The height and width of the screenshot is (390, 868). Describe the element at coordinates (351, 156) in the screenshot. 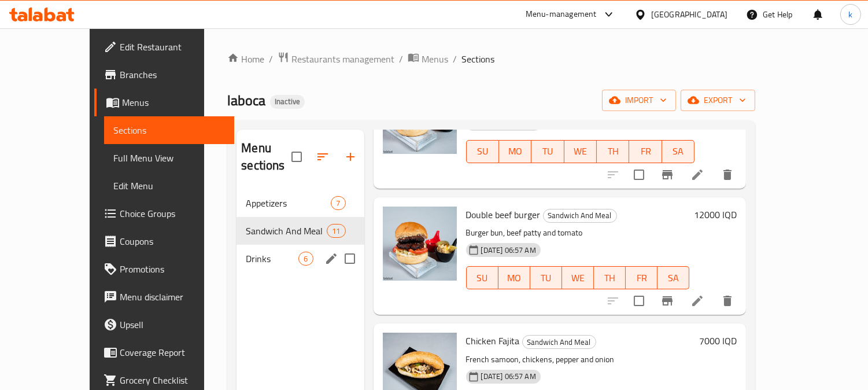

I see `button: Add section` at that location.